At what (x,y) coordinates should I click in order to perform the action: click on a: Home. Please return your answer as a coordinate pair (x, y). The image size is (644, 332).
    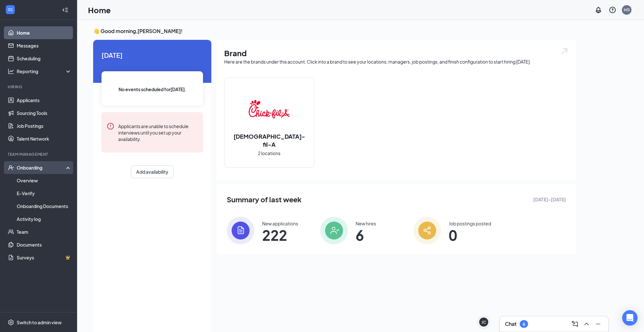
    Looking at the image, I should click on (44, 33).